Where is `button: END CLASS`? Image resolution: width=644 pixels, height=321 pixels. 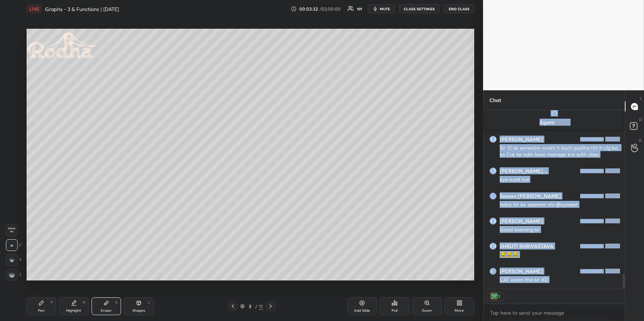 button: END CLASS is located at coordinates (459, 9).